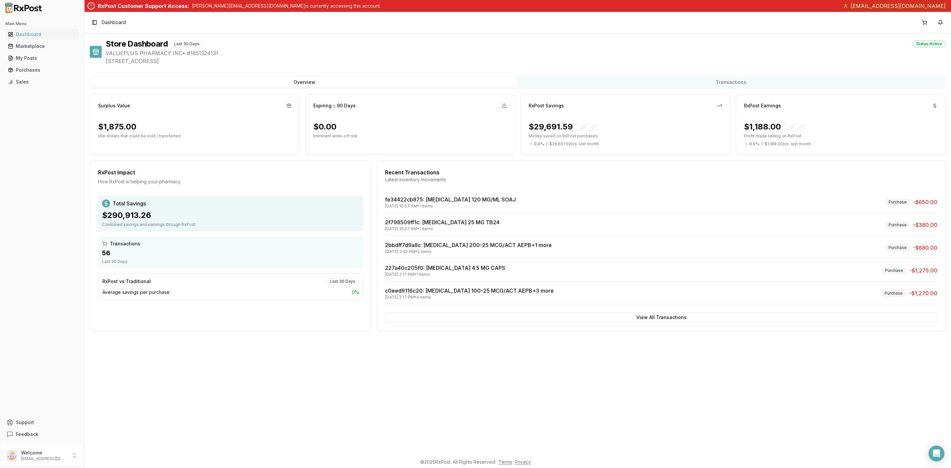 This screenshot has height=468, width=951. I want to click on button: View All Transactions, so click(661, 317).